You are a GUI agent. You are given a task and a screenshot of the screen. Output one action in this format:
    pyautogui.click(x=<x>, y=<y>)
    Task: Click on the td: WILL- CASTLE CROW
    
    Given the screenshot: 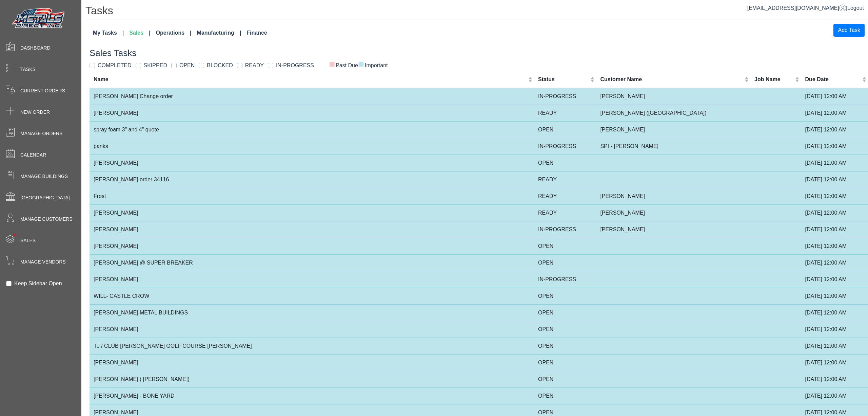 What is the action you would take?
    pyautogui.click(x=312, y=296)
    